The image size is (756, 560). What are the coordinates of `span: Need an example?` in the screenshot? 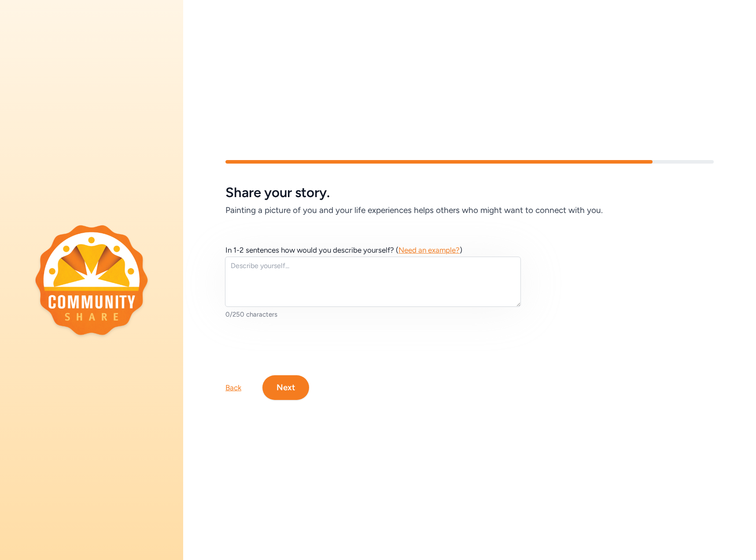 It's located at (429, 250).